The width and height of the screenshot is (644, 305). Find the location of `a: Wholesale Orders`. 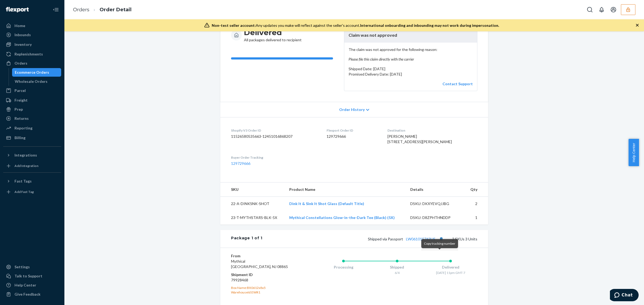

a: Wholesale Orders is located at coordinates (37, 81).